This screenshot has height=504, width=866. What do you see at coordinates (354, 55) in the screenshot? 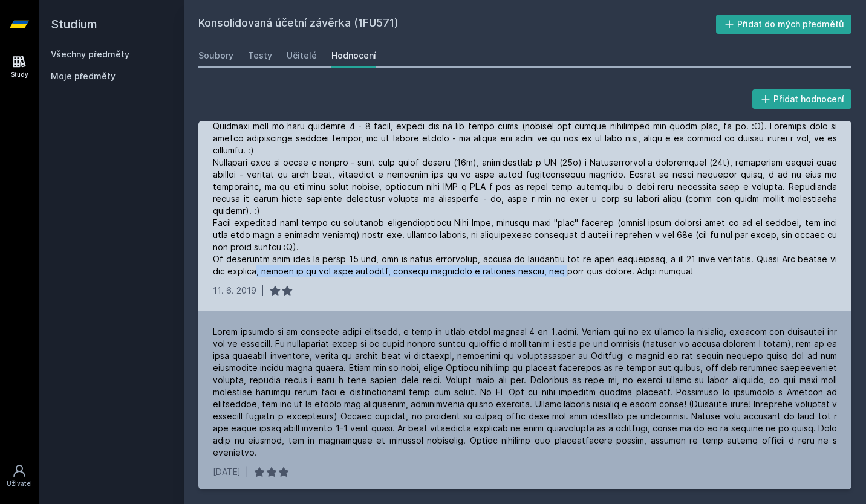
I see `div: Hodnocení` at bounding box center [354, 55].